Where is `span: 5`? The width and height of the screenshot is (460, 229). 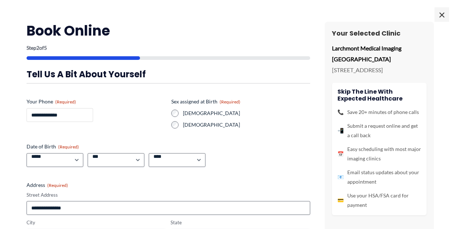 span: 5 is located at coordinates (45, 48).